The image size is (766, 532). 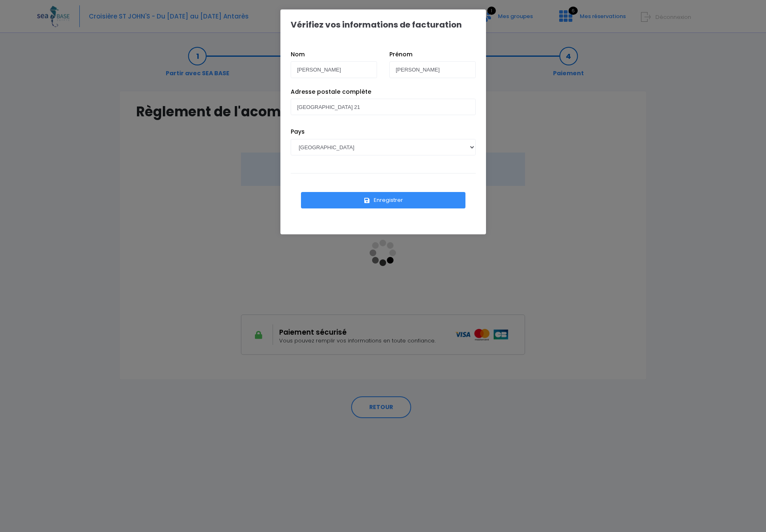 I want to click on button: Enregistrer, so click(x=384, y=200).